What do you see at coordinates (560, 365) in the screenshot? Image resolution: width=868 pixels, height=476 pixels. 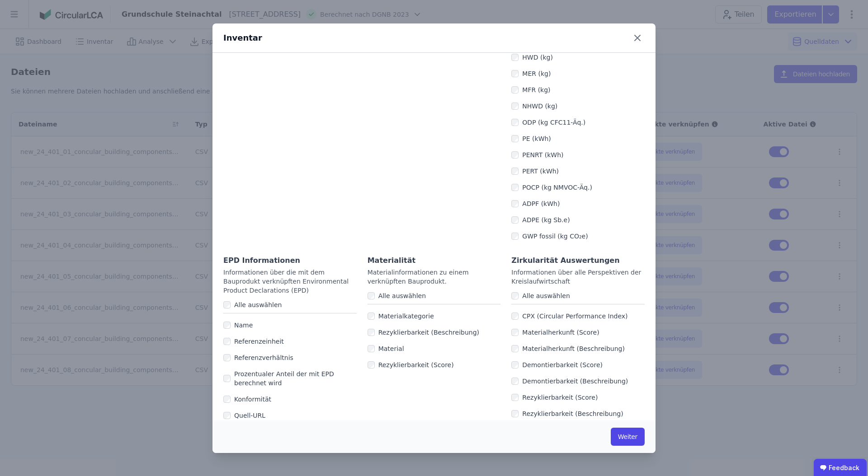 I see `label: Demontierbarkeit (Score)` at bounding box center [560, 365].